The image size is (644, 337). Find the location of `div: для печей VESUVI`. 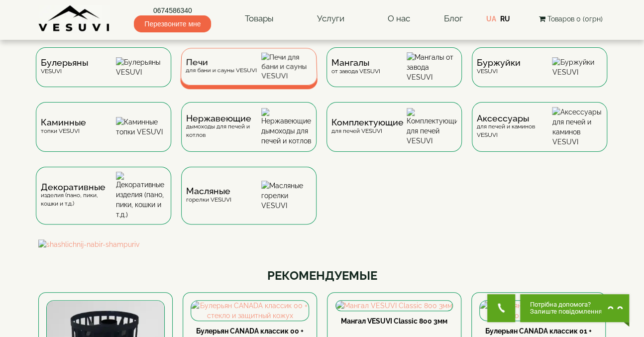

div: для печей VESUVI is located at coordinates (367, 126).